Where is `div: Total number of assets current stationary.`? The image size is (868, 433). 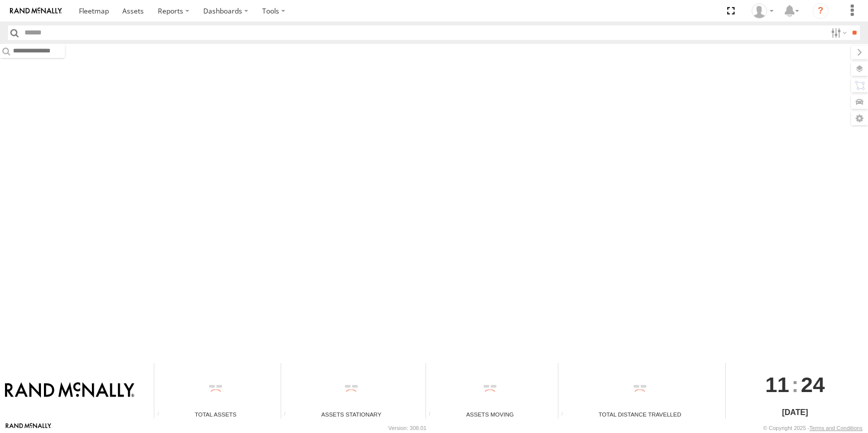
div: Total number of assets current stationary. is located at coordinates (289, 414).